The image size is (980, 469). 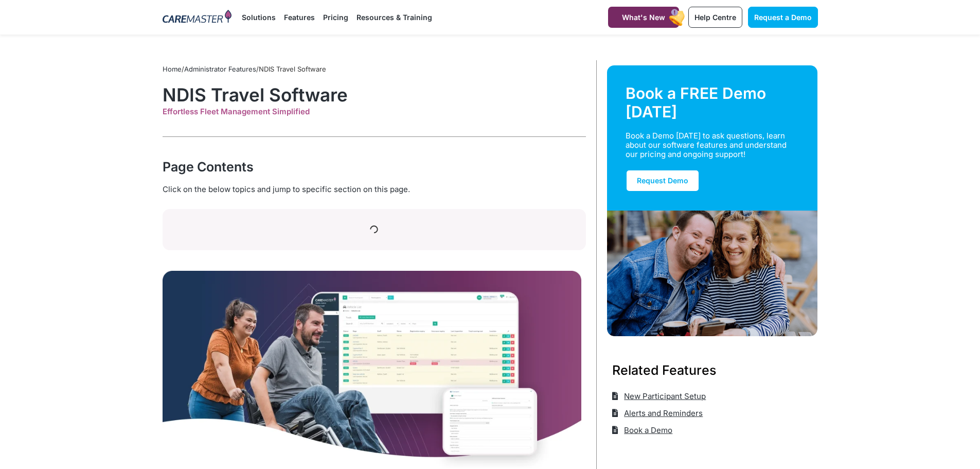 What do you see at coordinates (292, 69) in the screenshot?
I see `span: NDIS Travel Software` at bounding box center [292, 69].